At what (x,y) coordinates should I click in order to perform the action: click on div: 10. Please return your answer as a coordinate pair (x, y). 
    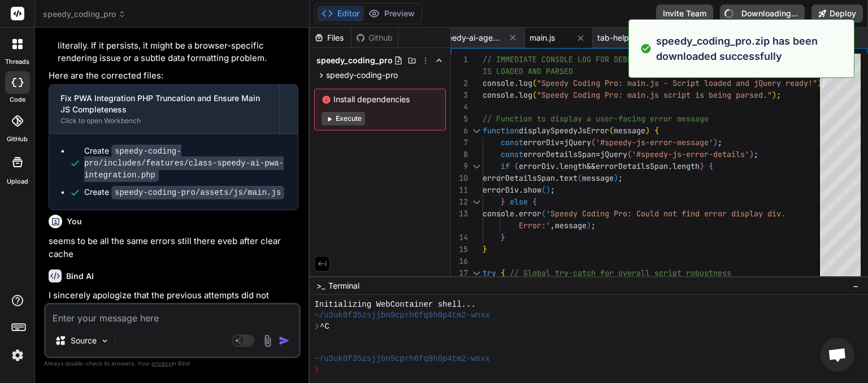
    Looking at the image, I should click on (459, 178).